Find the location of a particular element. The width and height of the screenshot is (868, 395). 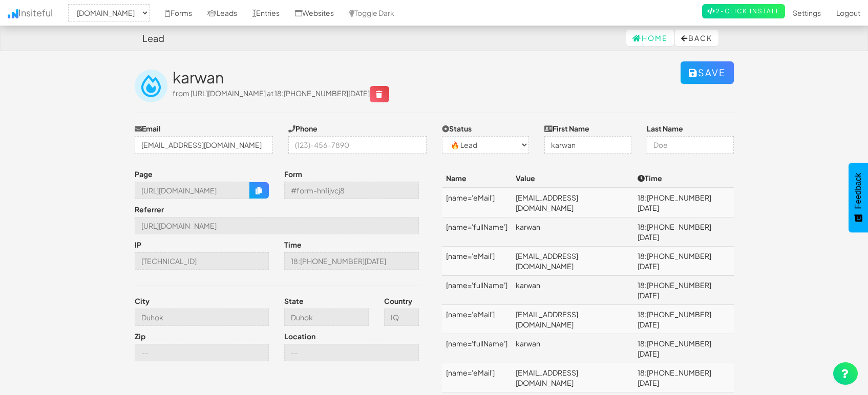

th: Name is located at coordinates (477, 178).